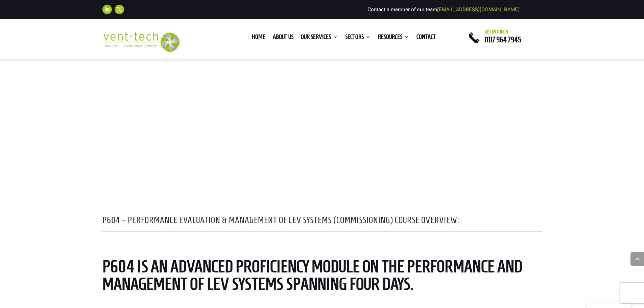 The image size is (644, 308). I want to click on span: Contact a member of our team, so click(444, 9).